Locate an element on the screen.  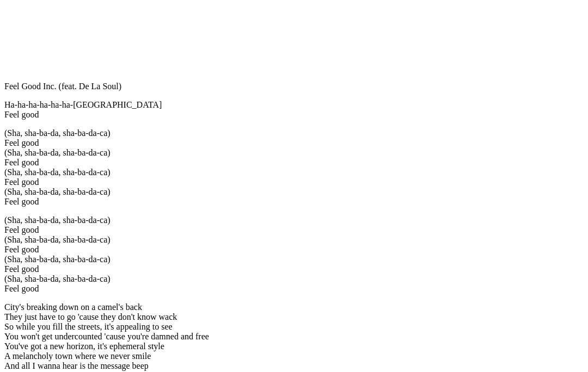
span: free is located at coordinates (202, 336).